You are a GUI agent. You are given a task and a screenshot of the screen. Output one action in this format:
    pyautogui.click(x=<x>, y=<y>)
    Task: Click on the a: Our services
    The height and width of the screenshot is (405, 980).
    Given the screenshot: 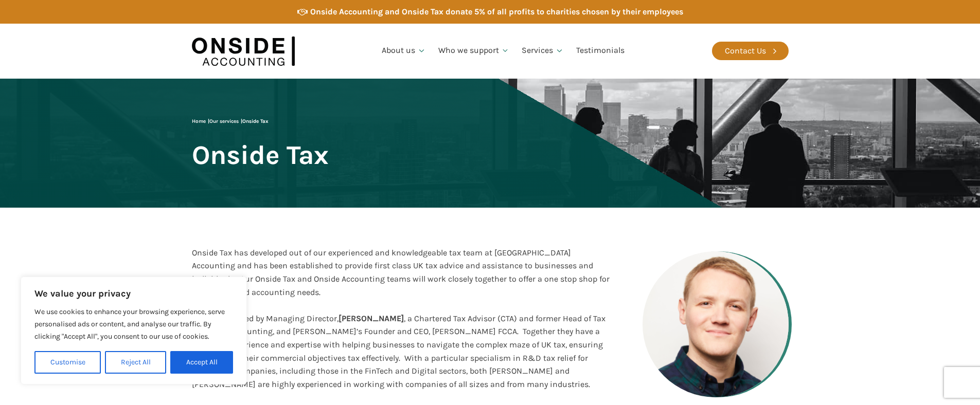 What is the action you would take?
    pyautogui.click(x=224, y=121)
    